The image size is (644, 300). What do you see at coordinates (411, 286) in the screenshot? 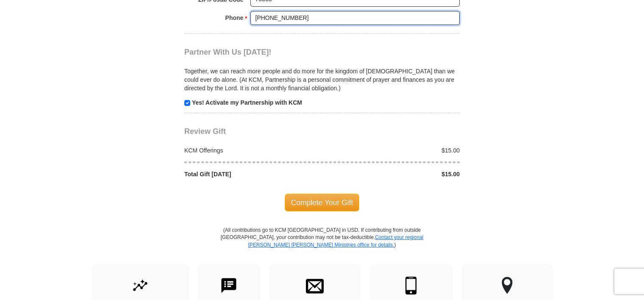
I see `img: mobile.svg` at bounding box center [411, 286].